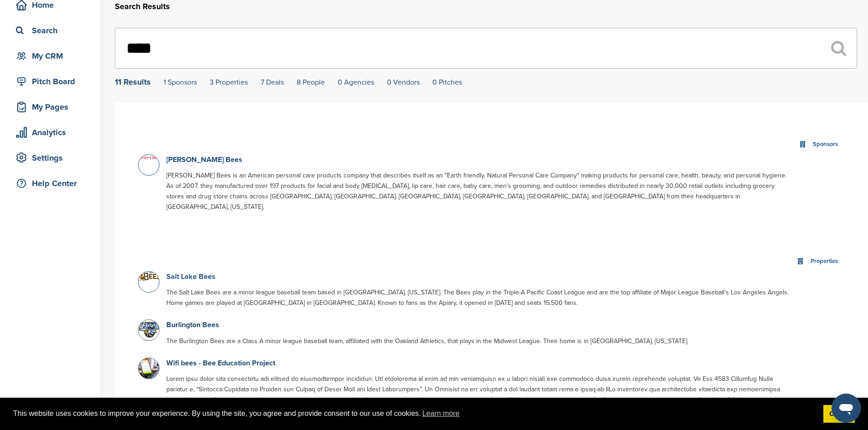  I want to click on div: Help Center, so click(52, 183).